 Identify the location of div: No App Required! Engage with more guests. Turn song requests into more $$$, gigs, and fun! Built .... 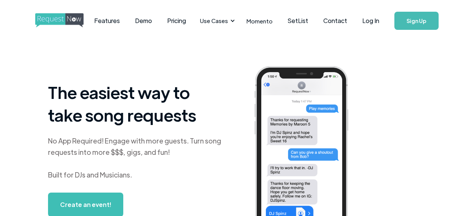
(136, 158).